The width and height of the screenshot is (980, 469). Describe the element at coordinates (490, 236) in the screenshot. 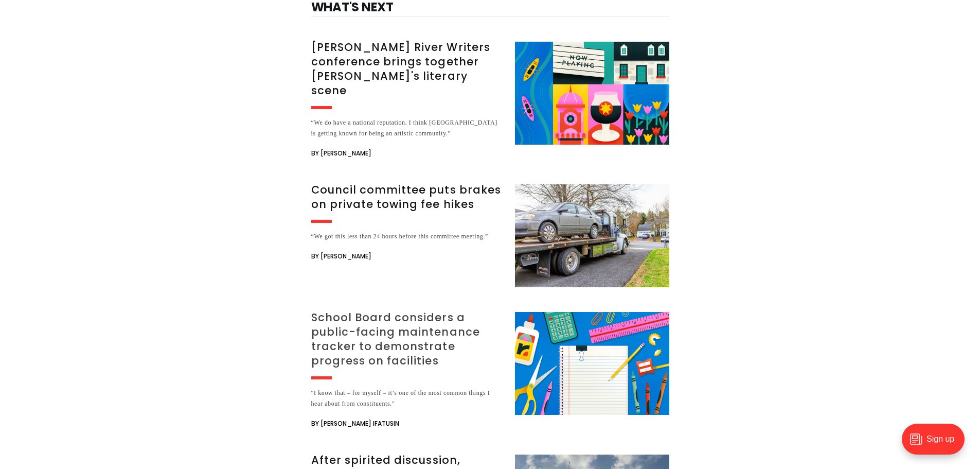

I see `a: Council committee puts brakes on private towing fee hikes “We got this less than 24 hours before ...` at that location.